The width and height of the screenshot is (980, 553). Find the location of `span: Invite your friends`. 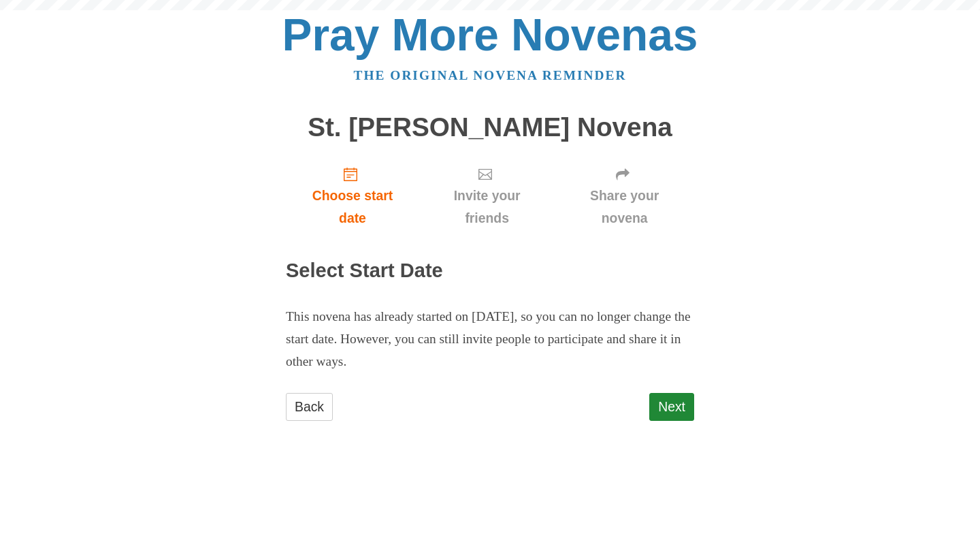

span: Invite your friends is located at coordinates (487, 207).